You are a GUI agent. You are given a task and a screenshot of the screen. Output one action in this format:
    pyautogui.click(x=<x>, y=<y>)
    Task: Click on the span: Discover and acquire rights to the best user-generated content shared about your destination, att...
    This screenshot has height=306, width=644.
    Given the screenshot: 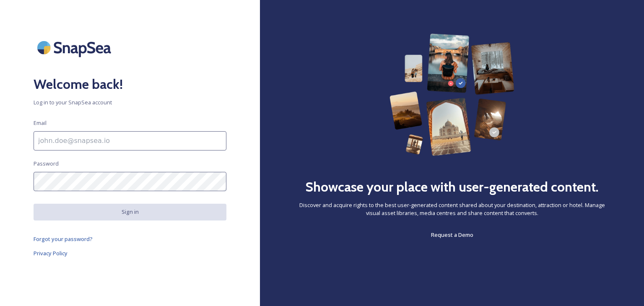 What is the action you would take?
    pyautogui.click(x=452, y=209)
    